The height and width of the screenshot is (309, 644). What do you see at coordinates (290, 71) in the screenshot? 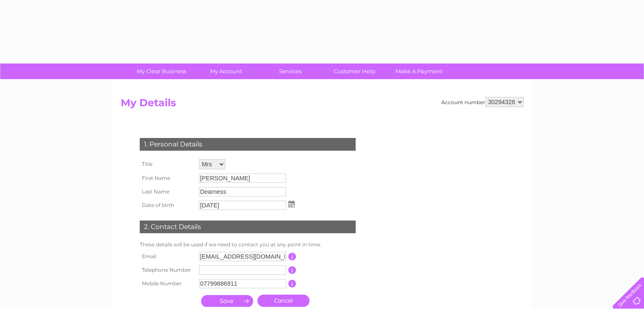
I see `a: Services` at bounding box center [290, 71].